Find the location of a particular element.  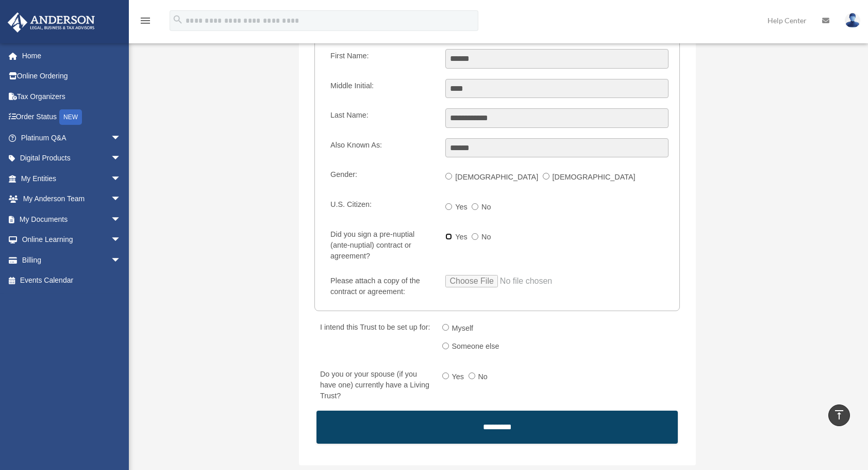

a: Home is located at coordinates (72, 56).